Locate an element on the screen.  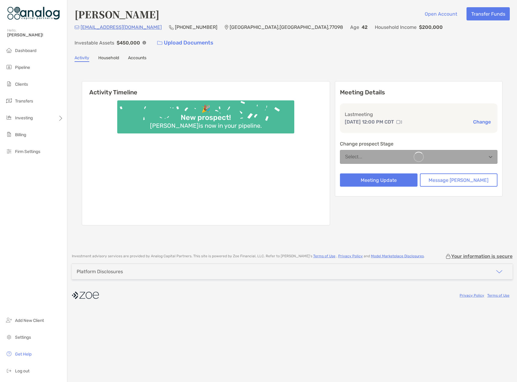
p: 42 is located at coordinates (364, 27).